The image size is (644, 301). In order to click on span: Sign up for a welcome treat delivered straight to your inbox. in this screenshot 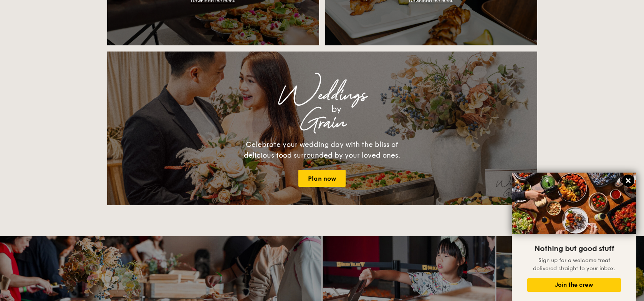, I will do `click(574, 264)`.